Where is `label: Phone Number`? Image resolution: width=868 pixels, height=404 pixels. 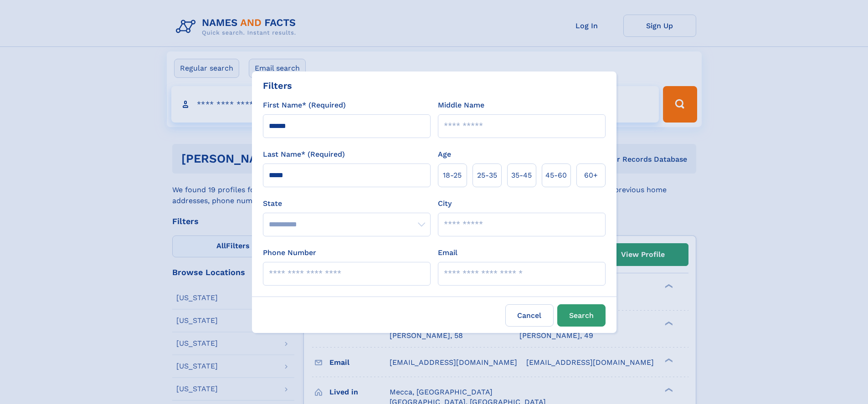
label: Phone Number is located at coordinates (289, 253).